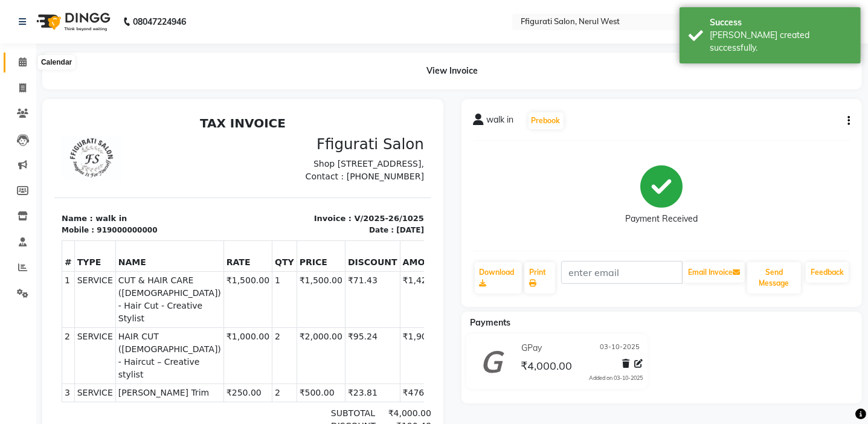 Image resolution: width=868 pixels, height=424 pixels. What do you see at coordinates (188, 417) in the screenshot?
I see `p: Thank you Please visit again !!!` at bounding box center [188, 417].